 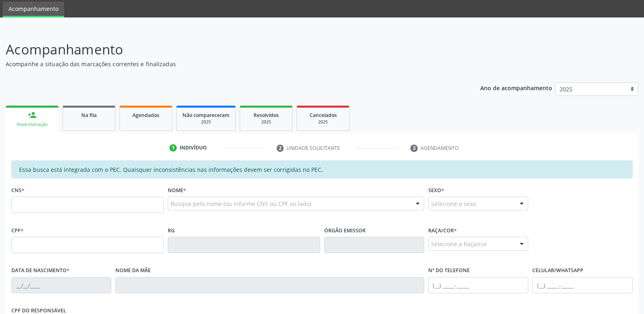 What do you see at coordinates (227, 64) in the screenshot?
I see `p: Acompanhe a situação das marcações correntes e finalizadas` at bounding box center [227, 64].